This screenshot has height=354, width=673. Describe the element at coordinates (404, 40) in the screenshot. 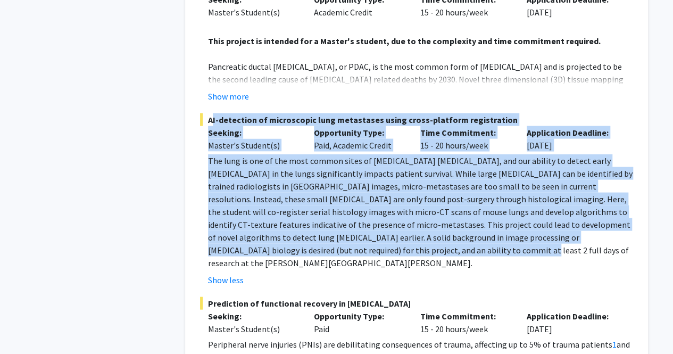

I see `strong: This project is intended for a Master's student, due to the complexity and time commitment required.` at that location.